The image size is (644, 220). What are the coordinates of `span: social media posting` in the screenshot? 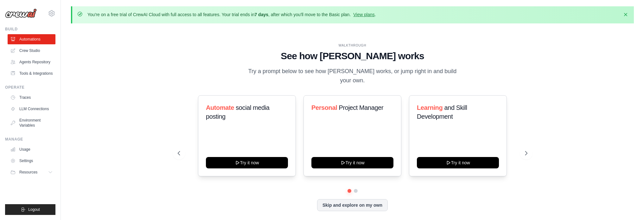 It's located at (237, 112).